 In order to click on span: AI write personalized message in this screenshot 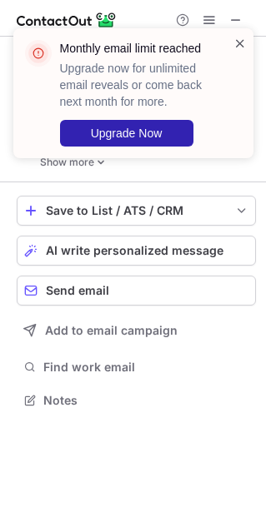, I will do `click(134, 251)`.